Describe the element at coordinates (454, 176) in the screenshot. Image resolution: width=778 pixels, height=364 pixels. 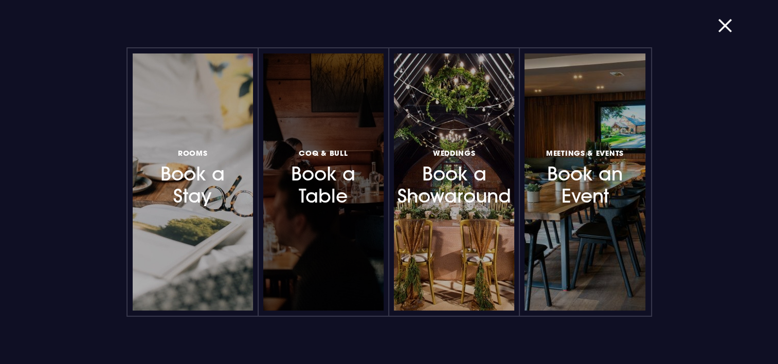
I see `h3: Book a Showaround` at that location.